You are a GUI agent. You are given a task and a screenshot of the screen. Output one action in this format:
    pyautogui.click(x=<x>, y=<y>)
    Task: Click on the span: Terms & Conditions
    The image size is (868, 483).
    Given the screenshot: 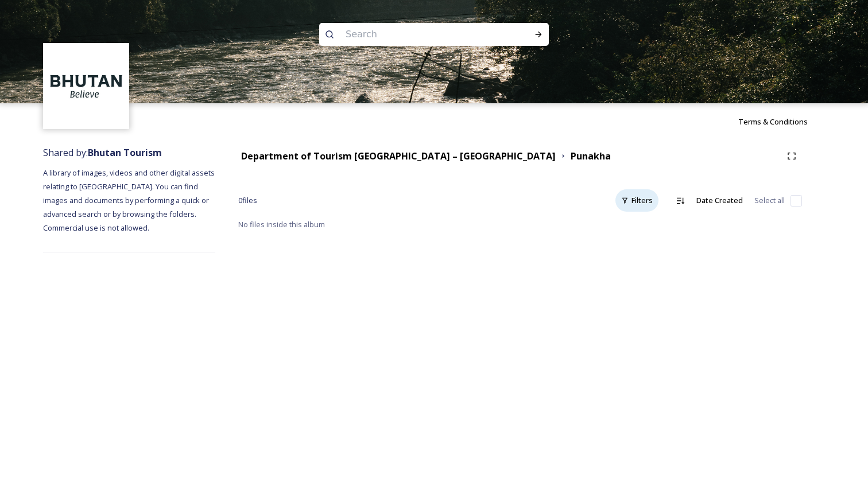 What is the action you would take?
    pyautogui.click(x=772, y=121)
    